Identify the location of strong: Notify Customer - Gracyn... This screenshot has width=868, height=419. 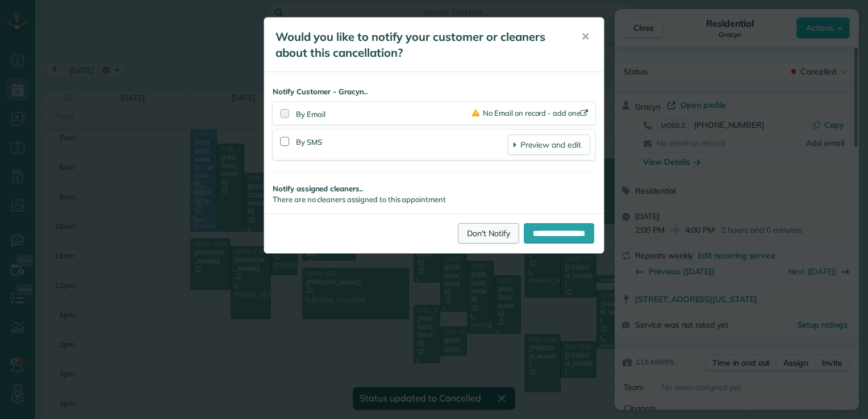
(434, 91).